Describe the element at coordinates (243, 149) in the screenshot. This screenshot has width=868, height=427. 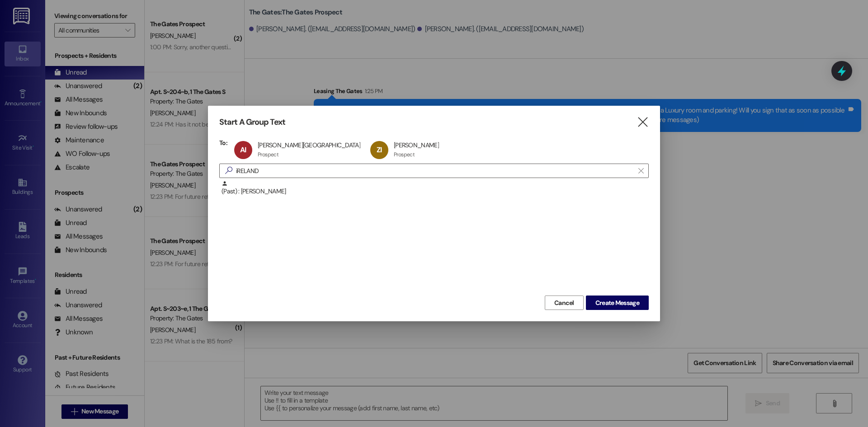
I see `span: AI` at that location.